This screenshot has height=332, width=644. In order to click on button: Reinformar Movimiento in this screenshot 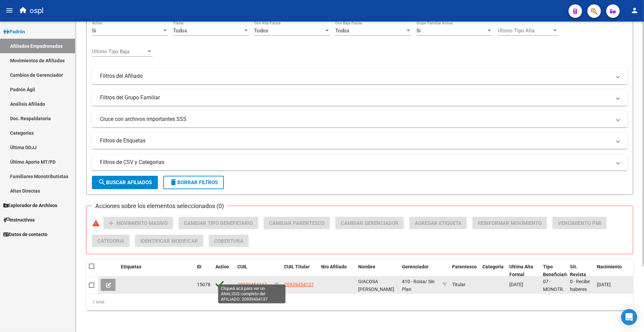, I will do `click(510, 223)`.